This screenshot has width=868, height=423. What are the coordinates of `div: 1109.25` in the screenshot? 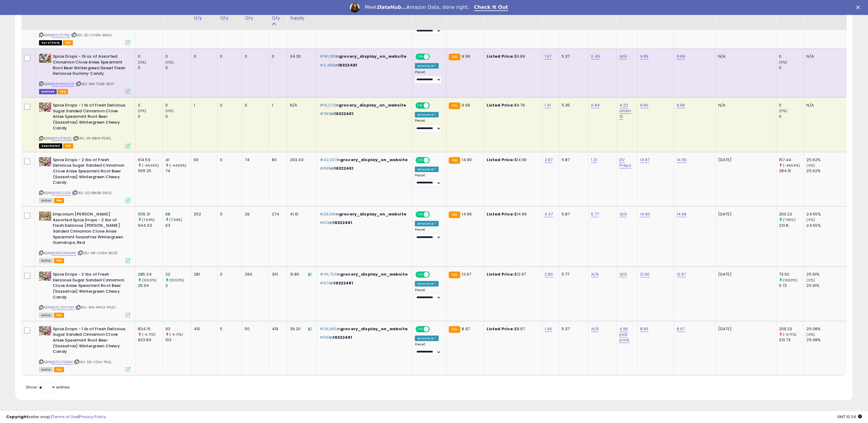 It's located at (150, 171).